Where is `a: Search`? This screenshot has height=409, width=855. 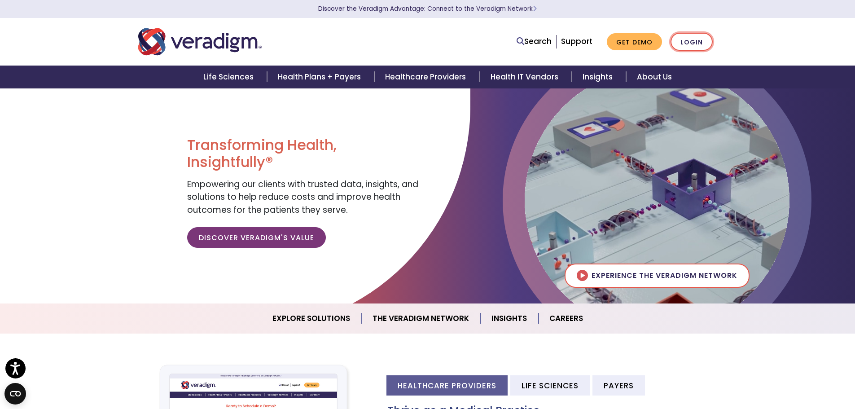 a: Search is located at coordinates (534, 41).